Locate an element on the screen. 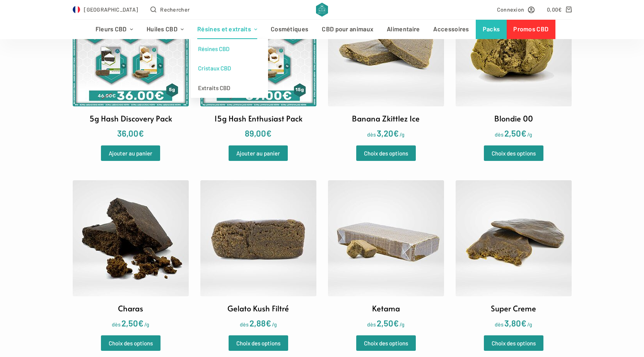 The image size is (644, 357). h2: 15g Hash Enthusiast Pack is located at coordinates (258, 118).